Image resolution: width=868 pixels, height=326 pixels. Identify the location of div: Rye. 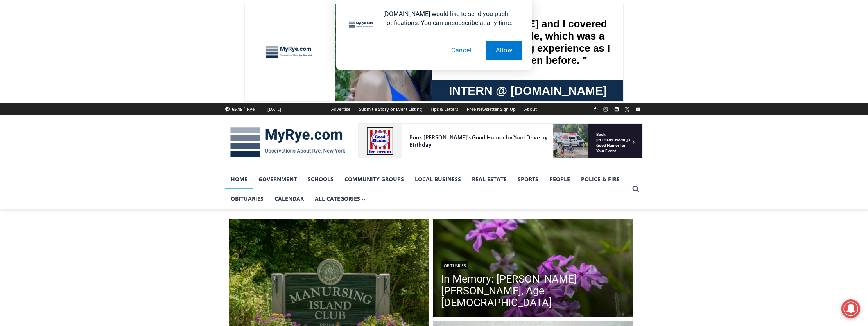
(250, 109).